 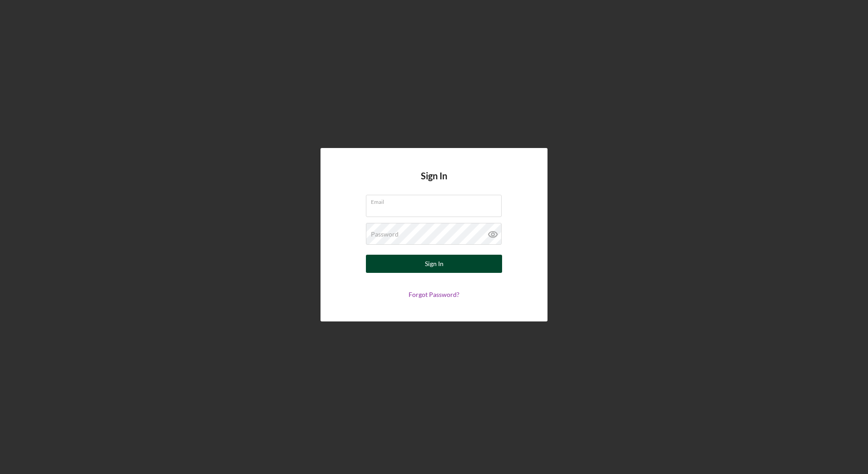 What do you see at coordinates (434, 264) in the screenshot?
I see `div: Sign In` at bounding box center [434, 264].